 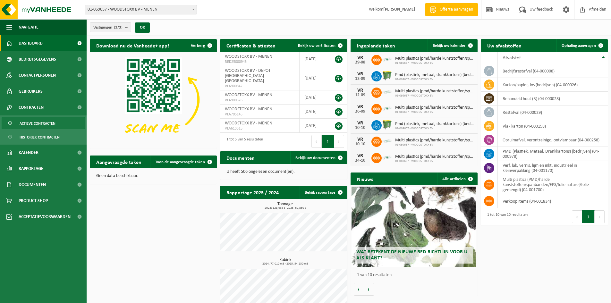 I want to click on a: Bekijk uw documenten, so click(x=318, y=158).